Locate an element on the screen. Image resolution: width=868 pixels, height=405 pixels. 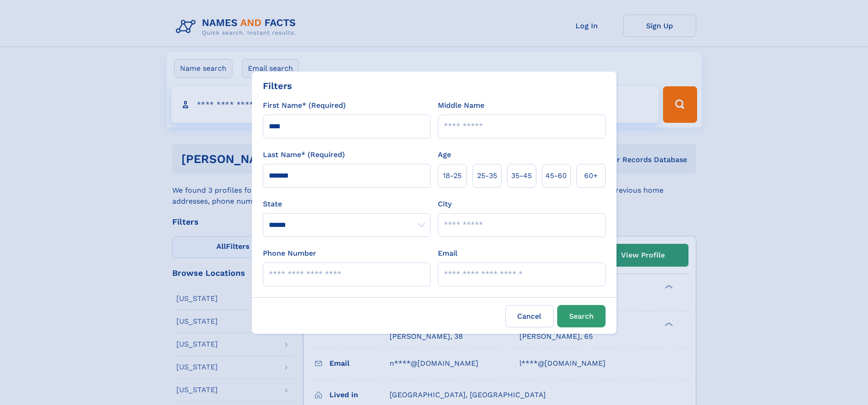
button: Search is located at coordinates (582, 316).